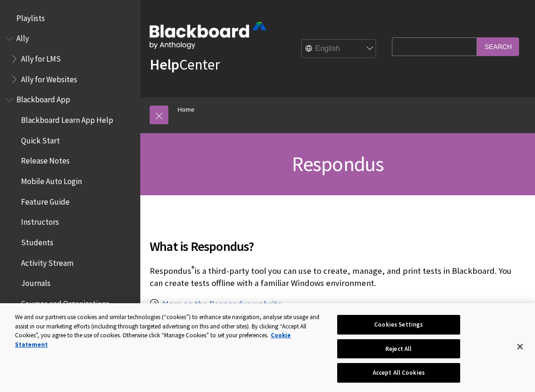 The height and width of the screenshot is (392, 535). What do you see at coordinates (40, 221) in the screenshot?
I see `span: Instructors` at bounding box center [40, 221].